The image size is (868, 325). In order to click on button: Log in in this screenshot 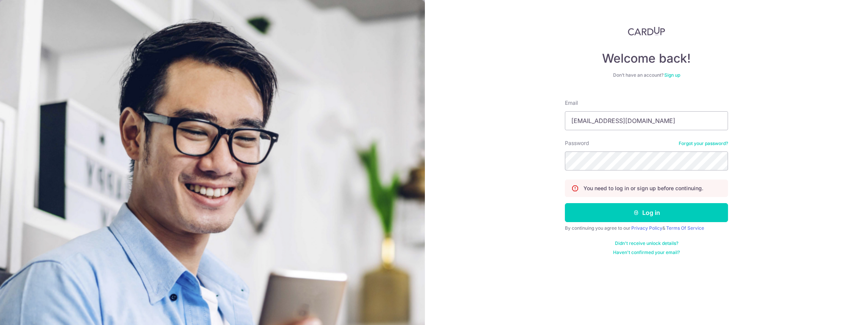, I will do `click(646, 213)`.